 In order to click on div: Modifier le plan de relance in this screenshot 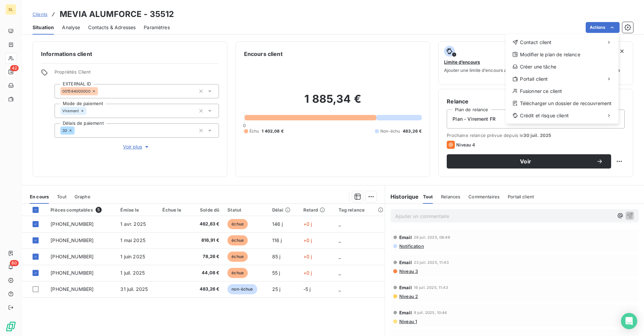, I will do `click(562, 55)`.